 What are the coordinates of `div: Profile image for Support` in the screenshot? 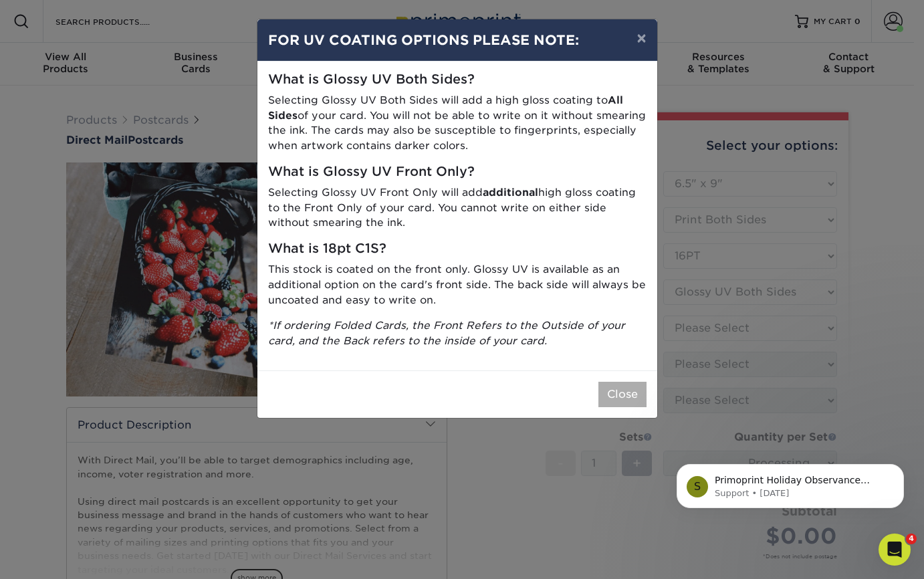 It's located at (41, 106).